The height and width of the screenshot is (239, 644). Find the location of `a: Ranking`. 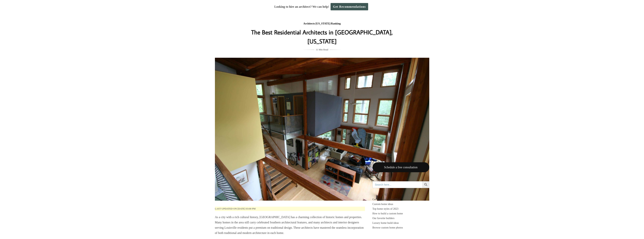

a: Ranking is located at coordinates (335, 24).